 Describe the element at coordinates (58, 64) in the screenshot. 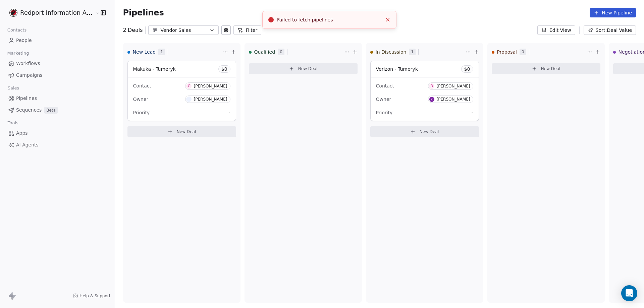

I see `a: Workflows` at that location.